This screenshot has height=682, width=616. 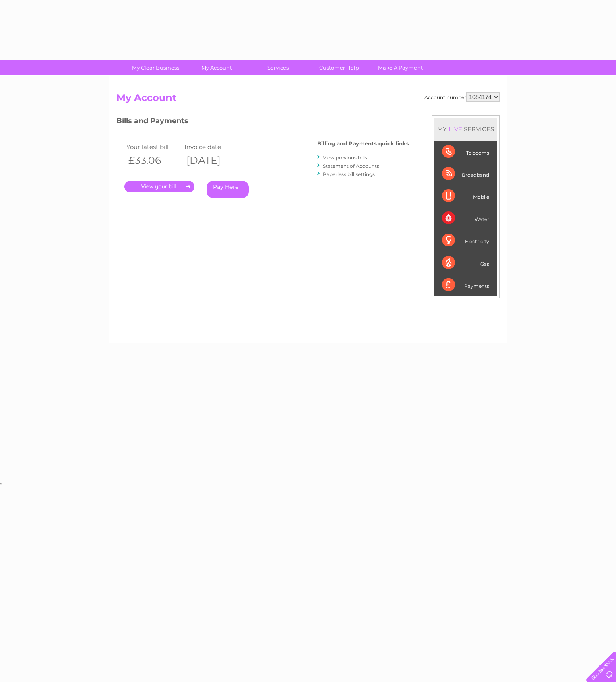 I want to click on div: Account number, so click(x=462, y=97).